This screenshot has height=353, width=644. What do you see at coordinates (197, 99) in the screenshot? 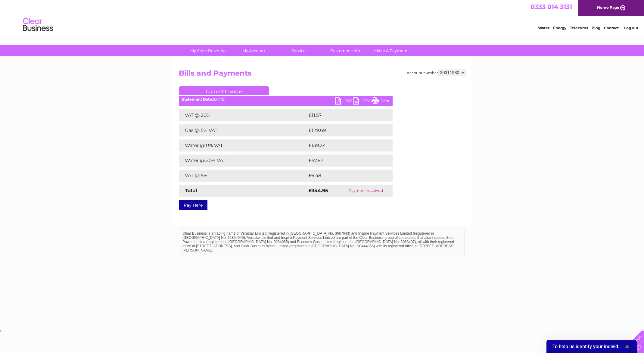
I see `b: Statement Date:` at bounding box center [197, 99].